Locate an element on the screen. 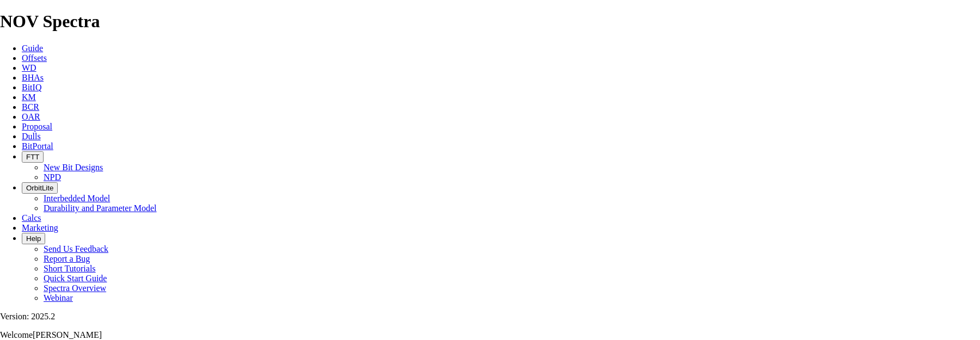 The width and height of the screenshot is (980, 340). a: BHAs is located at coordinates (33, 77).